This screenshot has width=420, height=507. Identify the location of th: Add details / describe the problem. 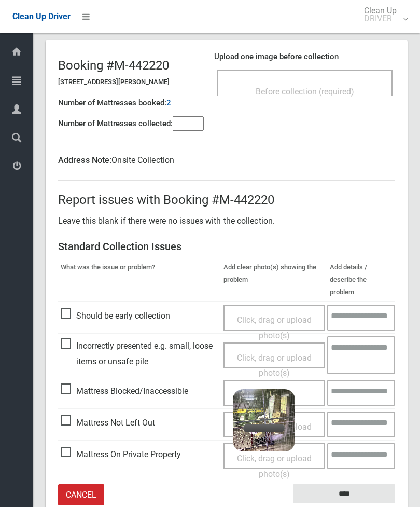
(361, 279).